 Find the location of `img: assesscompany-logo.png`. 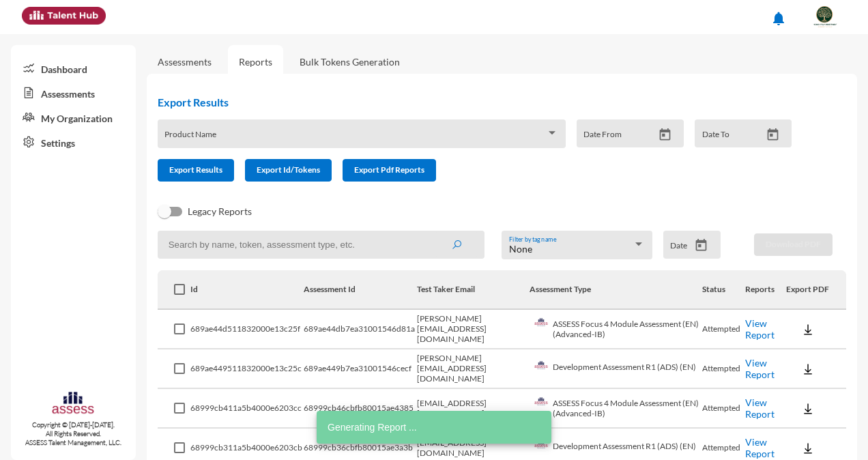

img: assesscompany-logo.png is located at coordinates (73, 403).